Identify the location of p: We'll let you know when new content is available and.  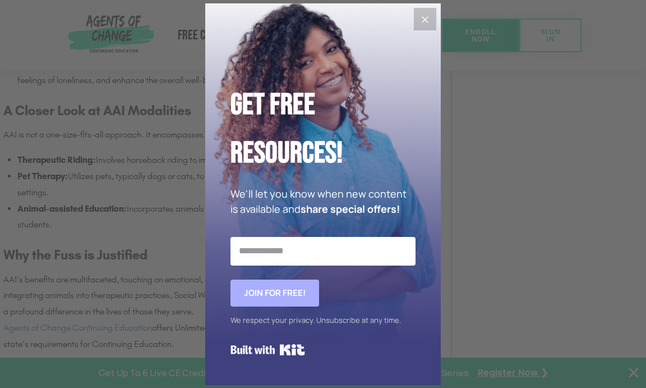
(323, 201).